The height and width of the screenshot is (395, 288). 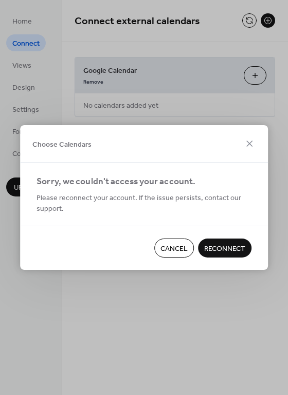 What do you see at coordinates (224, 248) in the screenshot?
I see `button: Reconnect` at bounding box center [224, 248].